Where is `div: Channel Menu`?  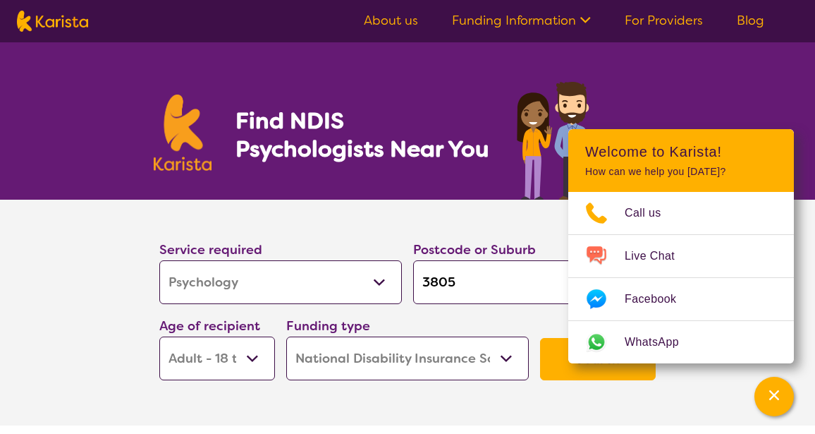
div: Channel Menu is located at coordinates (681, 246).